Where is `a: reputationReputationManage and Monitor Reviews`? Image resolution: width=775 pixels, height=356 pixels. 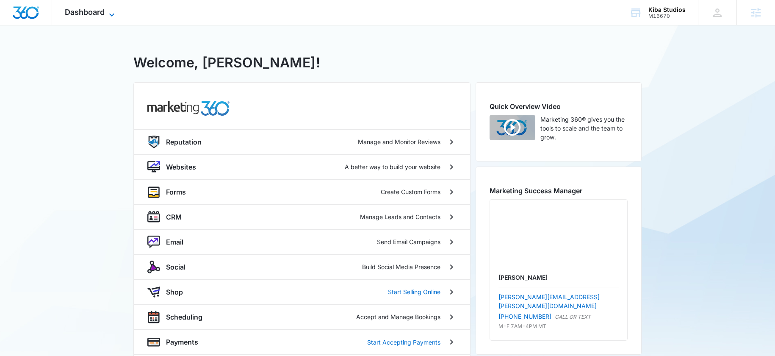 a: reputationReputationManage and Monitor Reviews is located at coordinates (302, 141).